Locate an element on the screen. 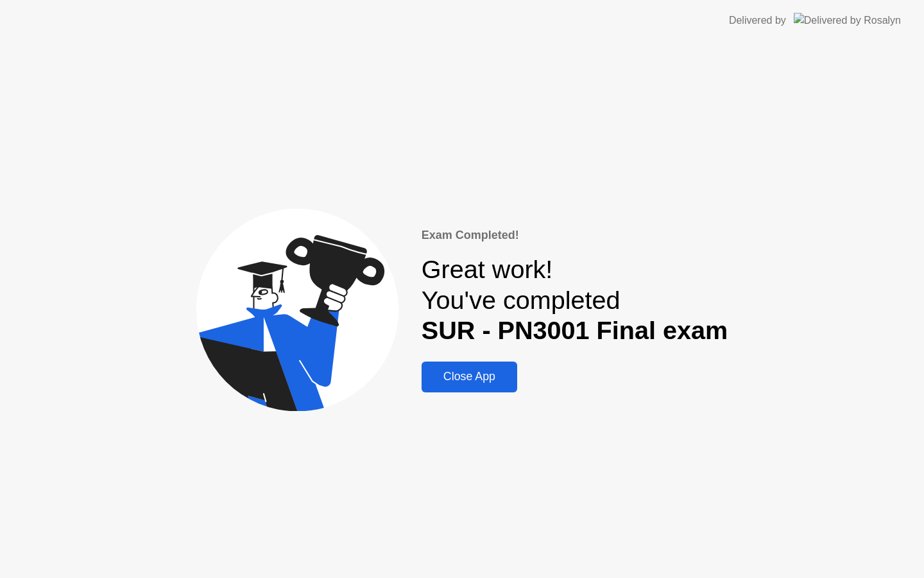  button: Close App is located at coordinates (469, 377).